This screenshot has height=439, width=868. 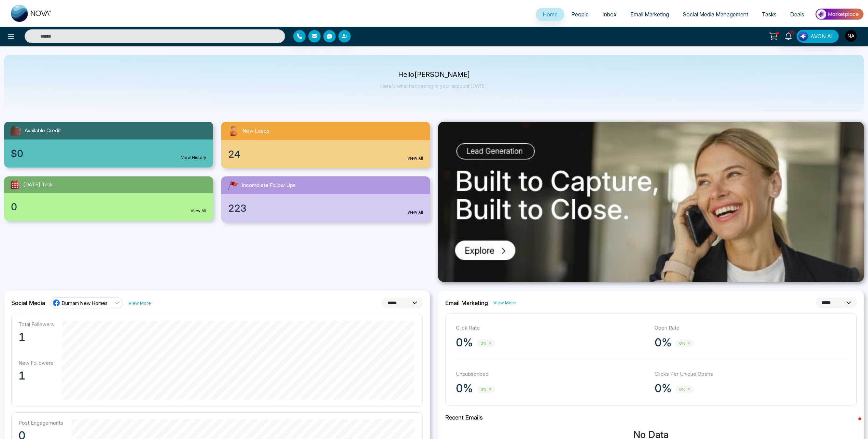 What do you see at coordinates (43, 130) in the screenshot?
I see `span: Available Credit` at bounding box center [43, 130].